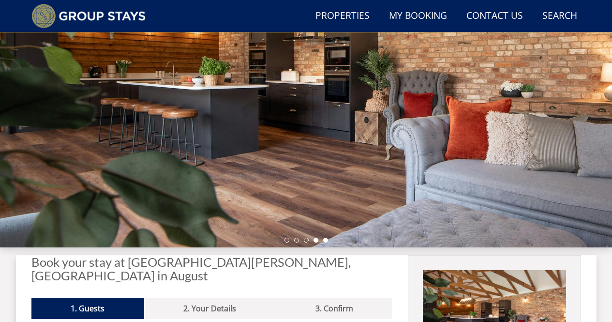 The height and width of the screenshot is (322, 612). I want to click on a: My Booking, so click(418, 16).